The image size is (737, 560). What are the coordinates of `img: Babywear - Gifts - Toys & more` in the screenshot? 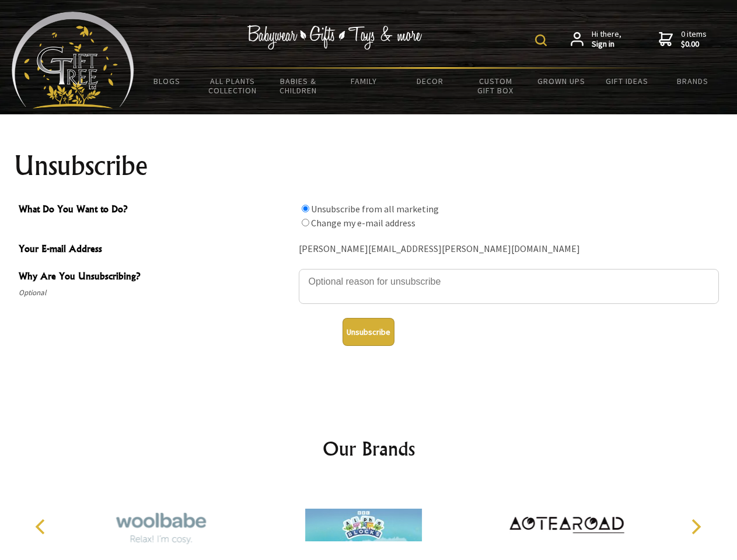 It's located at (335, 38).